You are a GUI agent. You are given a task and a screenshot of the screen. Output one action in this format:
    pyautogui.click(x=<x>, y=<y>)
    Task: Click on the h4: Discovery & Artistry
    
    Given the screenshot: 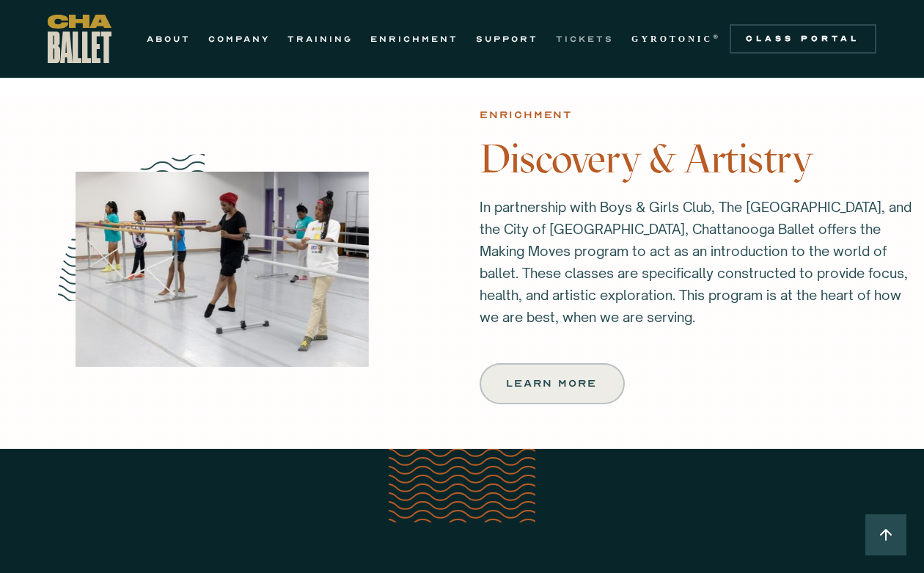 What is the action you would take?
    pyautogui.click(x=702, y=159)
    